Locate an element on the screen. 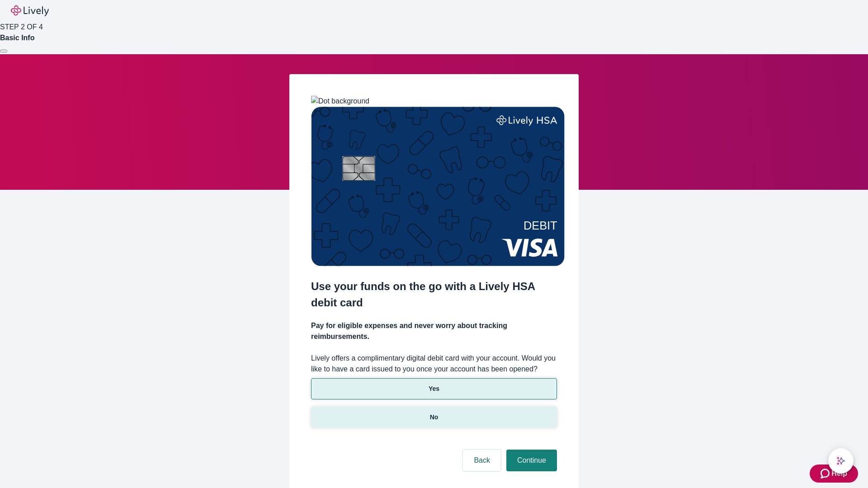 The height and width of the screenshot is (488, 868). button: No is located at coordinates (434, 417).